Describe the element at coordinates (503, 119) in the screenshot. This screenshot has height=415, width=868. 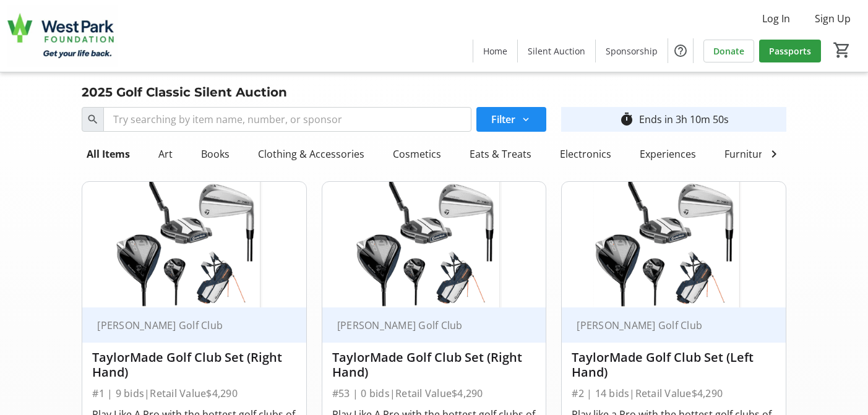
I see `span: Filter` at that location.